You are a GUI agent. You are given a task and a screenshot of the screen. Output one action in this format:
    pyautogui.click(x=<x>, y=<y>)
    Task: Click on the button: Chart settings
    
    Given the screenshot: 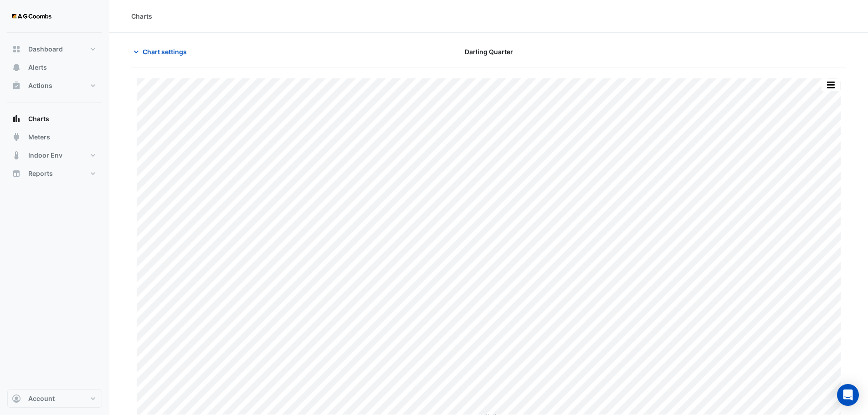 What is the action you would take?
    pyautogui.click(x=162, y=52)
    